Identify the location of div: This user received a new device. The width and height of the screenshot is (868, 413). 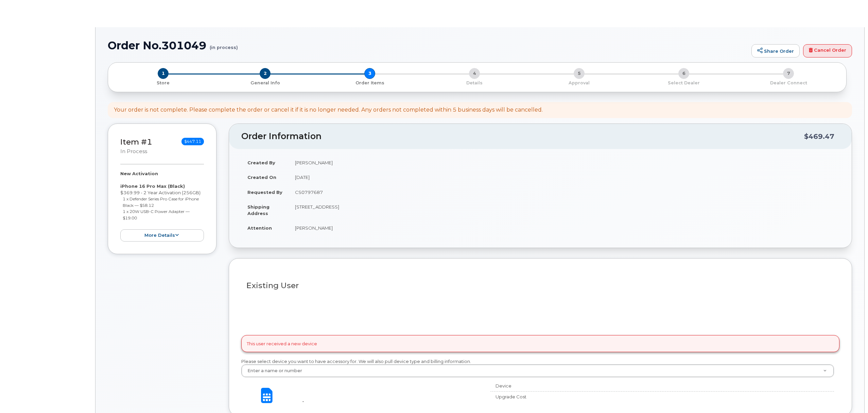
(540, 343).